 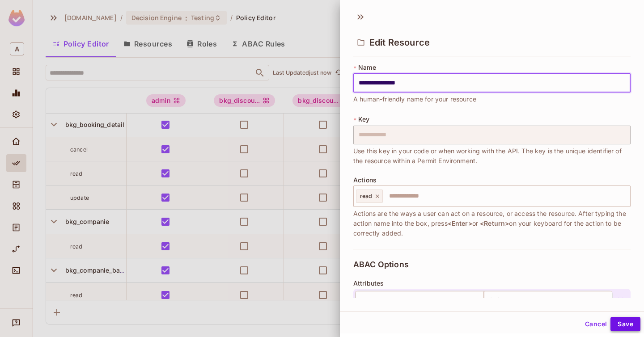 What do you see at coordinates (399, 42) in the screenshot?
I see `span: Edit Resource` at bounding box center [399, 42].